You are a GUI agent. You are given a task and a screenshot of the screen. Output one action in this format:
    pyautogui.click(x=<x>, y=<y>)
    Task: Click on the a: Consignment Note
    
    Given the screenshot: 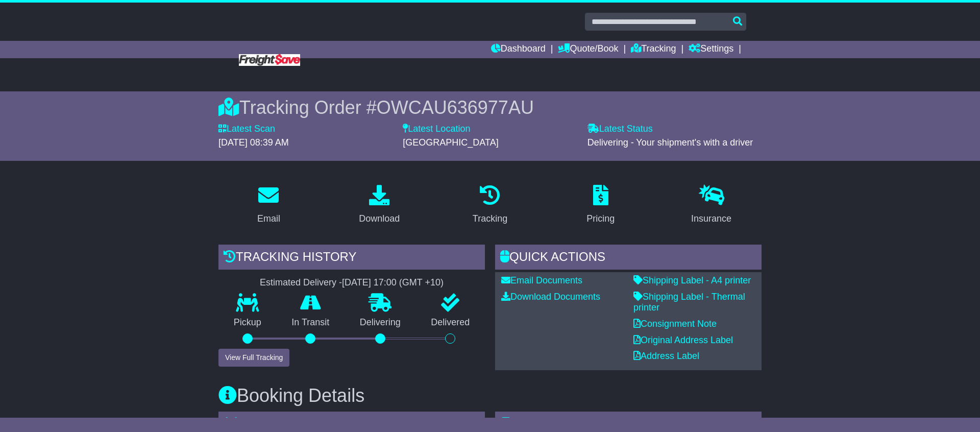 What is the action you would take?
    pyautogui.click(x=675, y=324)
    